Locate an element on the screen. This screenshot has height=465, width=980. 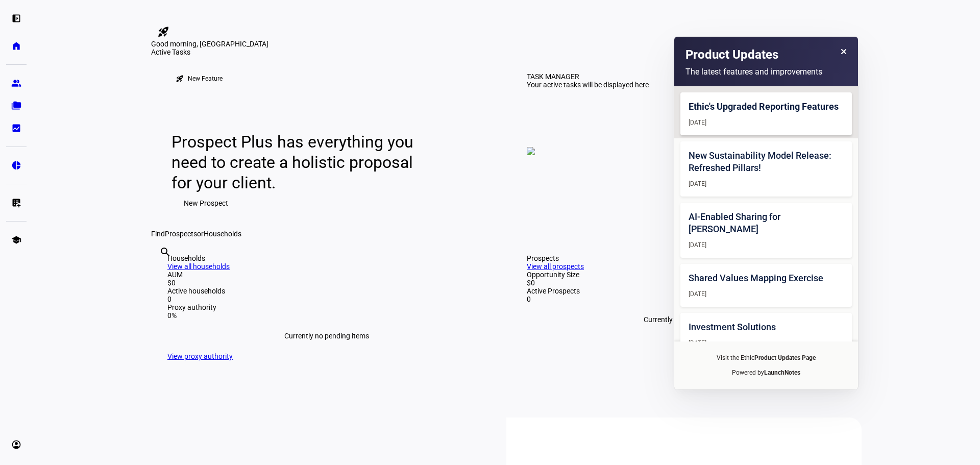
eth-mat-symbol: left_panel_open is located at coordinates (16, 19).